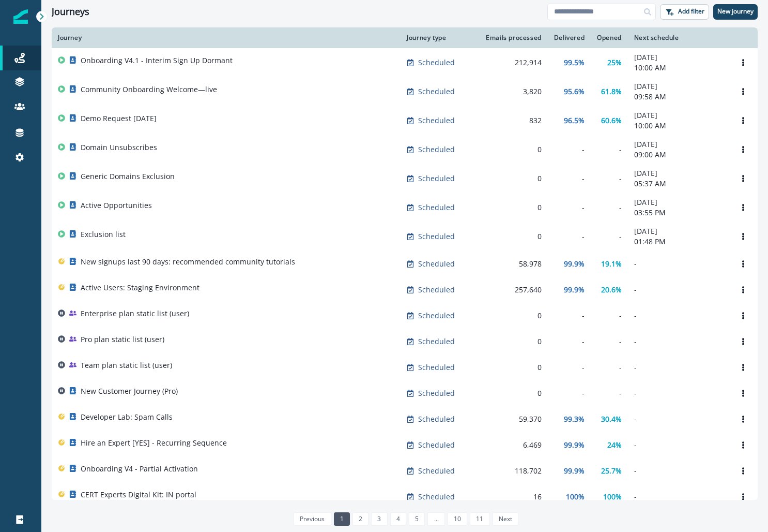 Image resolution: width=768 pixels, height=532 pixels. I want to click on p: 99.3%, so click(574, 419).